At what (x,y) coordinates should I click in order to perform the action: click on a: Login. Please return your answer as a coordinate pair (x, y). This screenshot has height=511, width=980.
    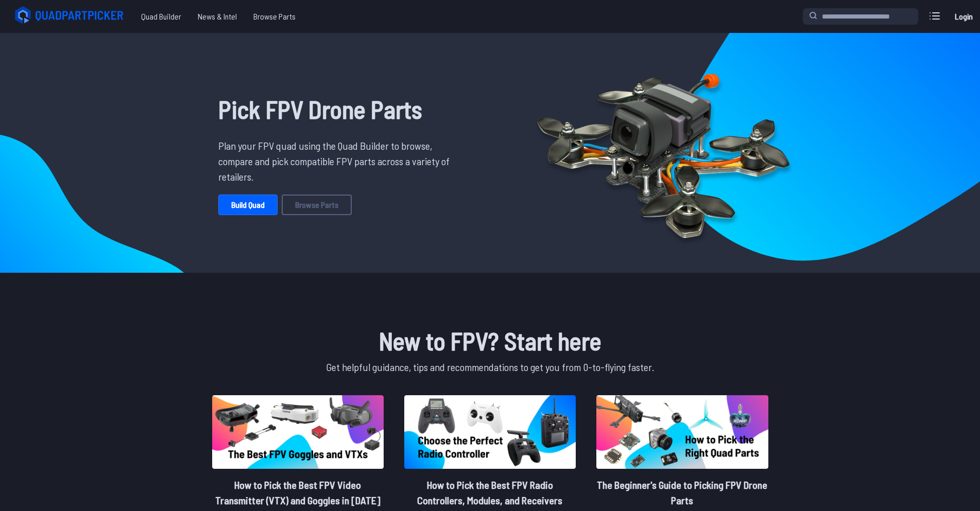
    Looking at the image, I should click on (963, 17).